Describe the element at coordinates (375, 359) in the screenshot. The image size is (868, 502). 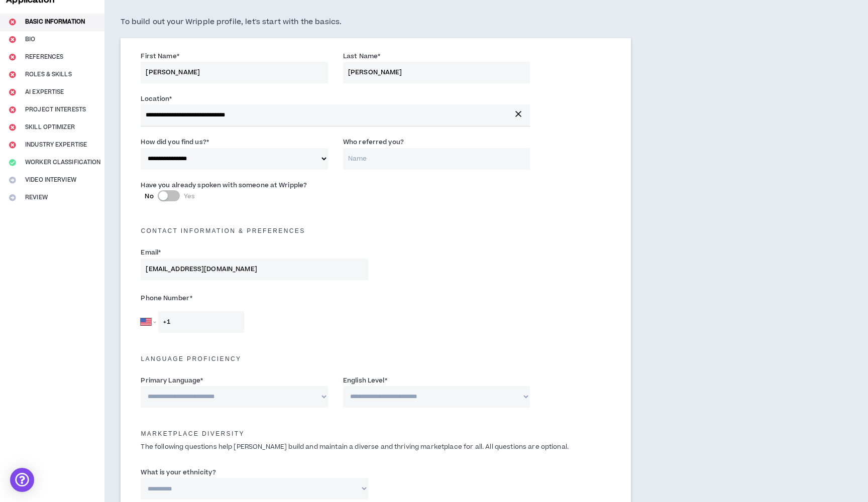
I see `h5: Language Proficiency` at that location.